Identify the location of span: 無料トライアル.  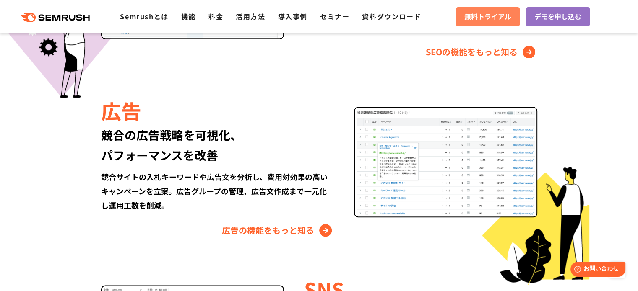
(488, 17).